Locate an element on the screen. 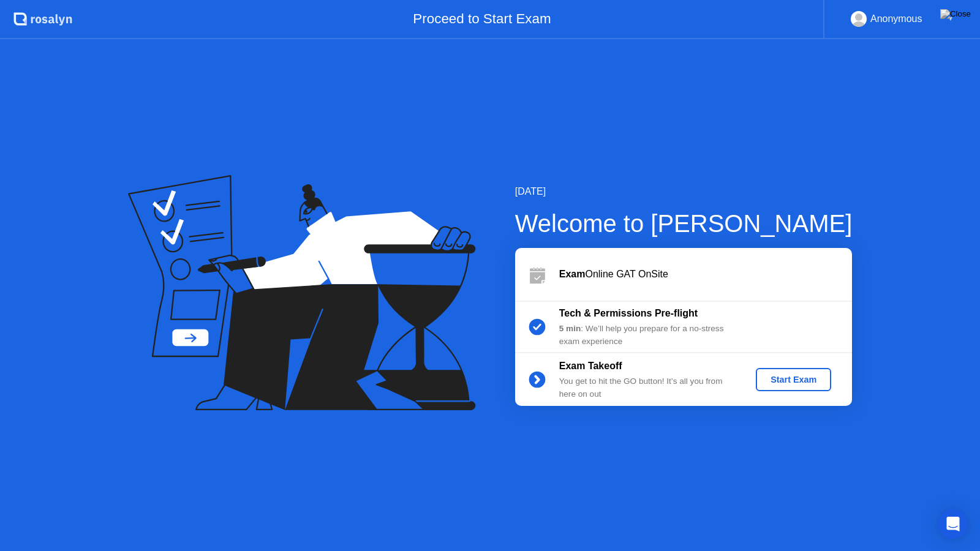 Image resolution: width=980 pixels, height=551 pixels. div: Online GAT OnSite is located at coordinates (705, 274).